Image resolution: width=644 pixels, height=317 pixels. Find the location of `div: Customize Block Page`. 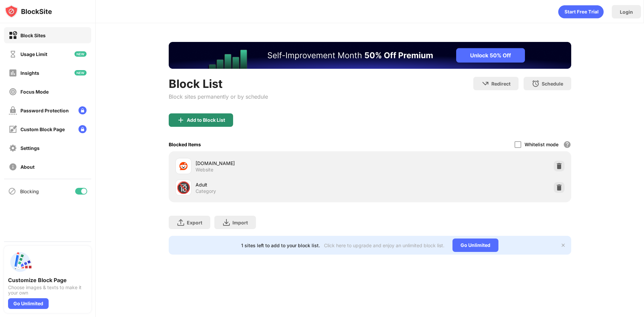

div: Customize Block Page is located at coordinates (48, 280).